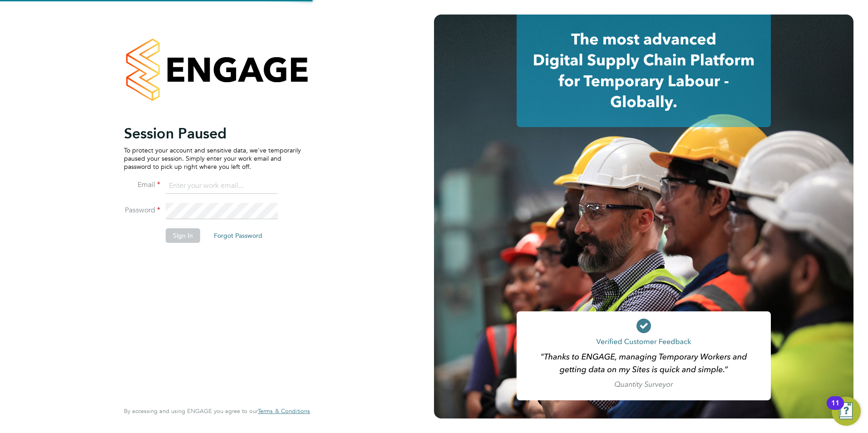 The image size is (868, 433). What do you see at coordinates (183, 235) in the screenshot?
I see `button: Sign In` at bounding box center [183, 235].